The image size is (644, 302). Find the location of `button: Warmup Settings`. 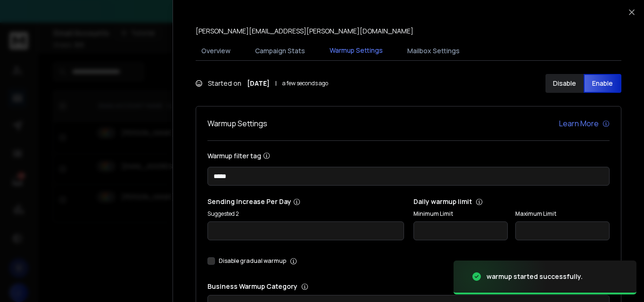

button: Warmup Settings is located at coordinates (356, 51).